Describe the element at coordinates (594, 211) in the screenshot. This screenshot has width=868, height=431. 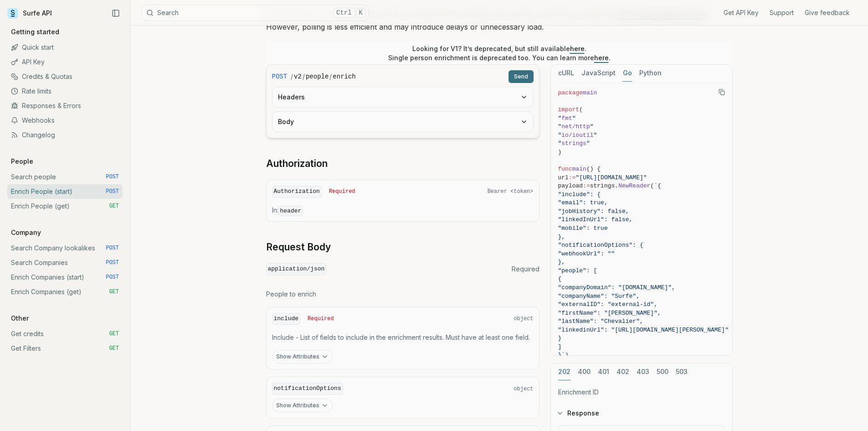
I see `span: "jobHistory": false,` at that location.